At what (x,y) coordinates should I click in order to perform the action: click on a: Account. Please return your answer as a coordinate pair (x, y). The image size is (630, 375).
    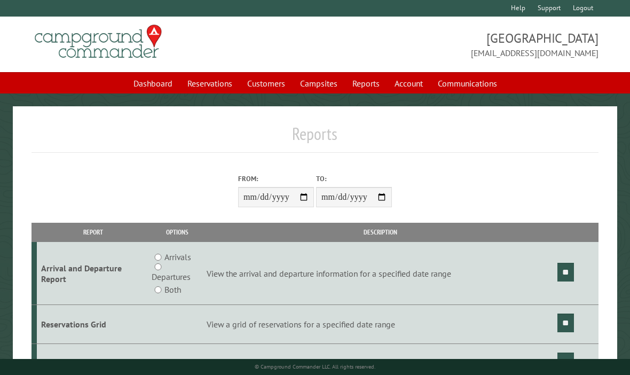
    Looking at the image, I should click on (408, 83).